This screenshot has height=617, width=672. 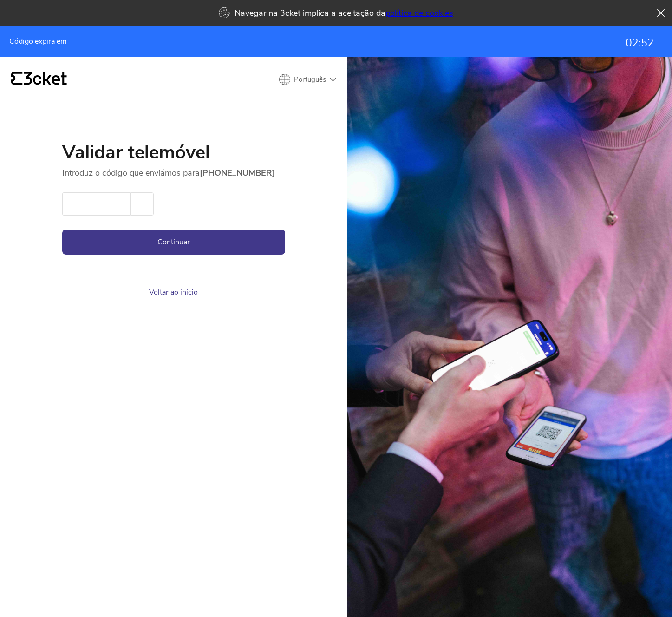 I want to click on div: 02:52, so click(x=639, y=44).